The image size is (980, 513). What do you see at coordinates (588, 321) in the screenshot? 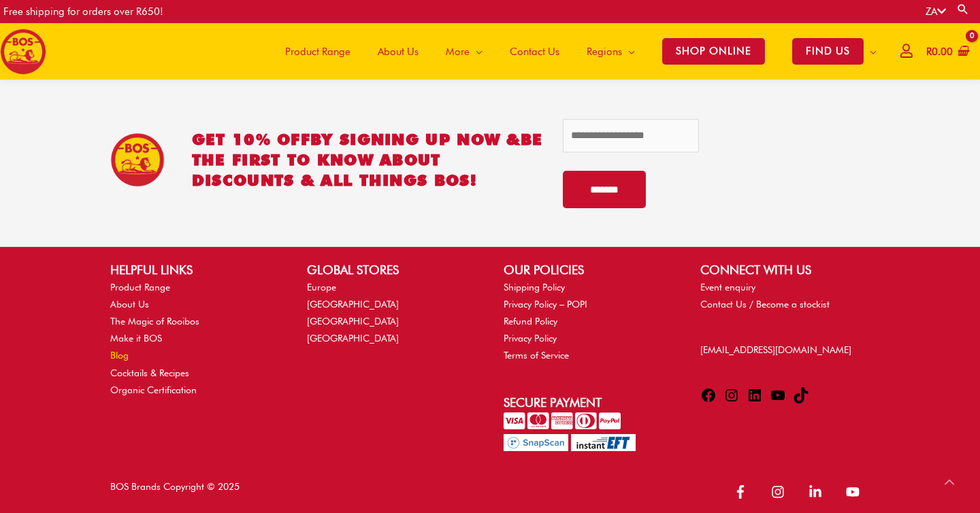
I see `nav: OUR POLICIES` at bounding box center [588, 321].